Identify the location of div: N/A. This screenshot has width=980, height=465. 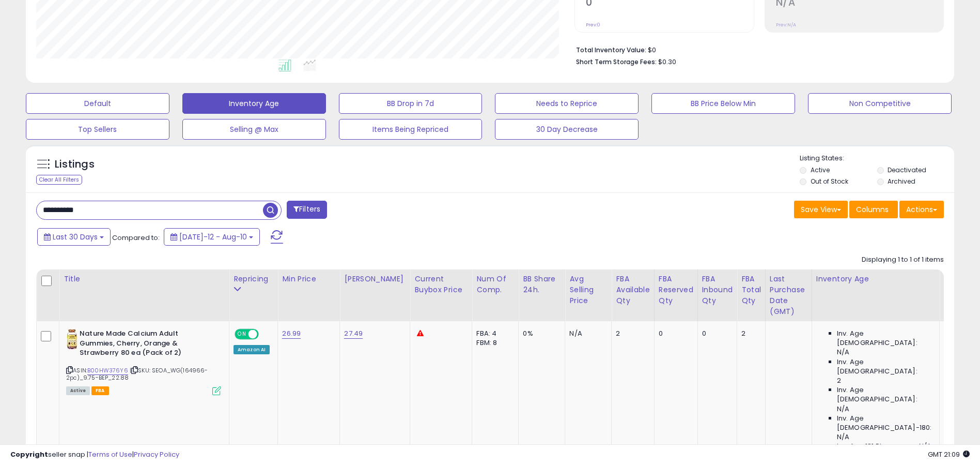
(586, 334).